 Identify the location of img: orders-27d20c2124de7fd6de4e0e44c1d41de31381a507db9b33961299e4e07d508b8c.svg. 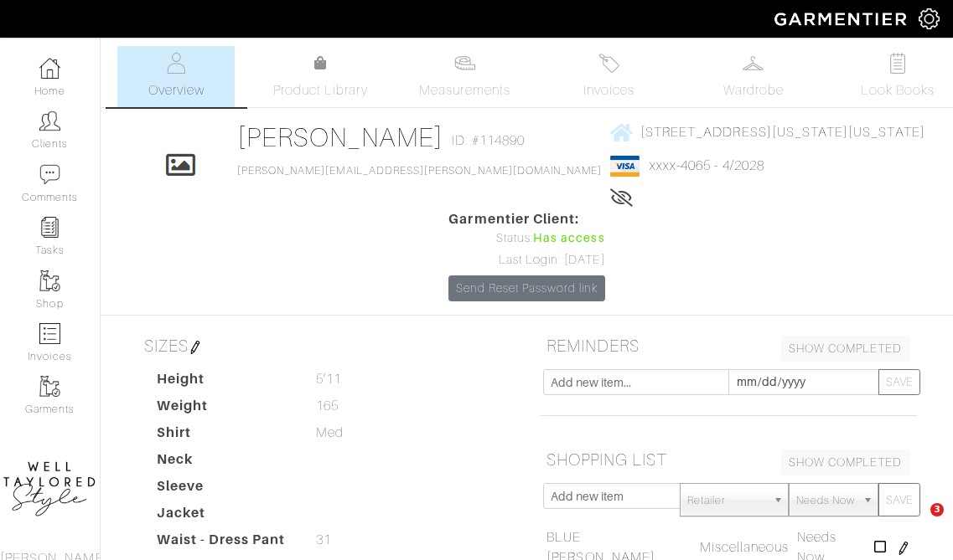
(609, 62).